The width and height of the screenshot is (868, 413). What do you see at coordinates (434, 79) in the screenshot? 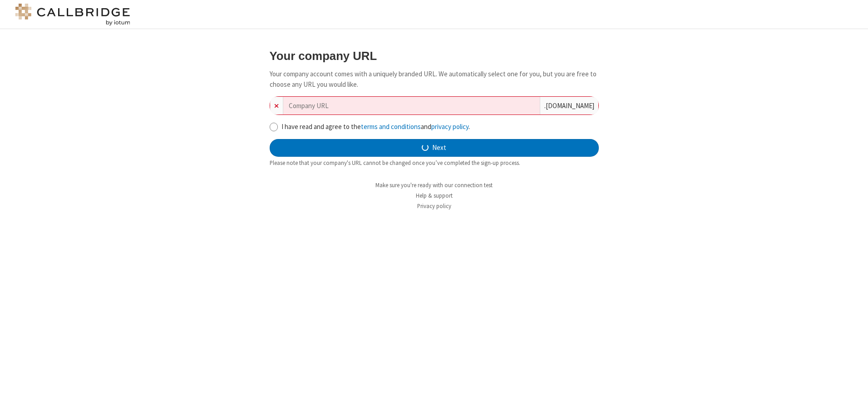
I see `p: Your company account comes with a uniquely branded URL. We automatically select one for you, but ...` at bounding box center [434, 79].